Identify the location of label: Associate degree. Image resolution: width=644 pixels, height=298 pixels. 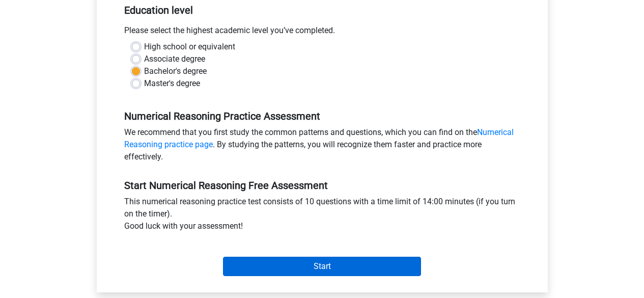
(174, 59).